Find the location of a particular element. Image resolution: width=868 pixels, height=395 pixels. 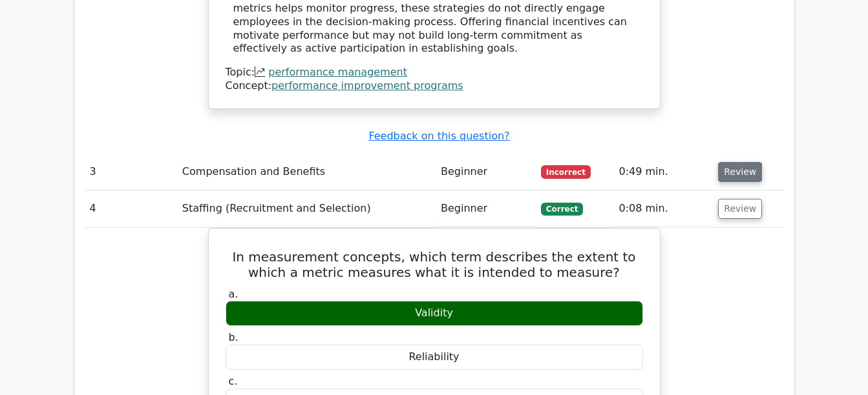

td: 0:49 min. is located at coordinates (663, 172).